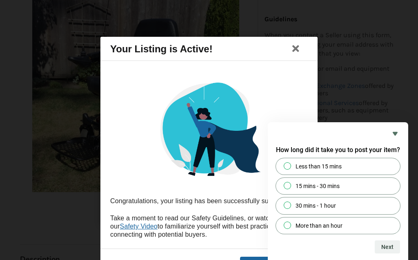  What do you see at coordinates (388, 247) in the screenshot?
I see `button: Next question` at bounding box center [388, 247].